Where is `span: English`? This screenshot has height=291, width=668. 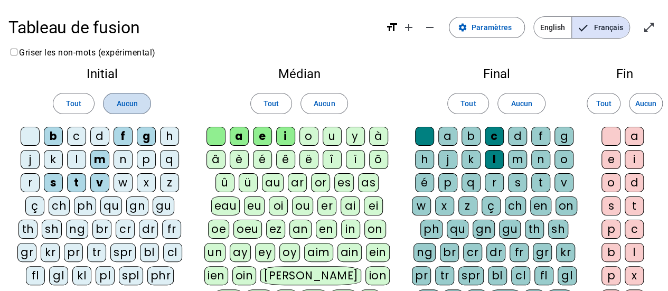 span: English is located at coordinates (553, 27).